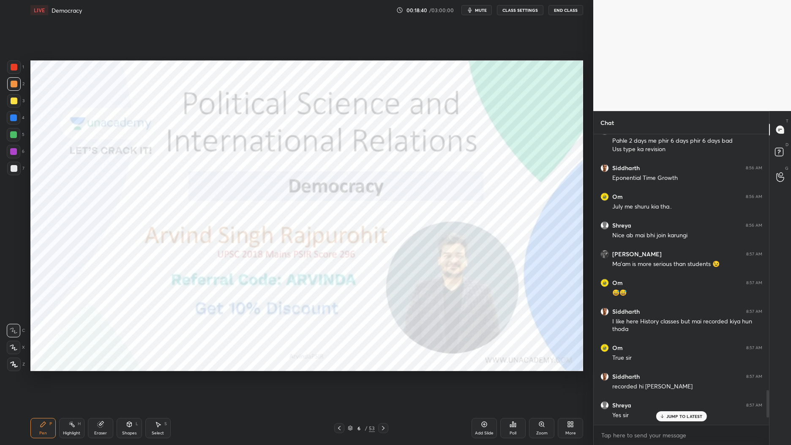 The height and width of the screenshot is (445, 791). I want to click on img: 50c511edb51f43769d85c06e268b0e5a.jpg, so click(605, 254).